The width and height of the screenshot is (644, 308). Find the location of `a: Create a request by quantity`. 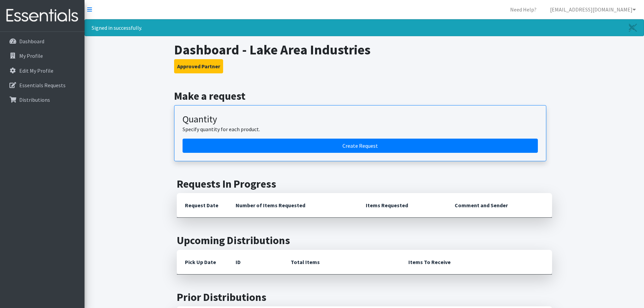

a: Create a request by quantity is located at coordinates (360, 146).